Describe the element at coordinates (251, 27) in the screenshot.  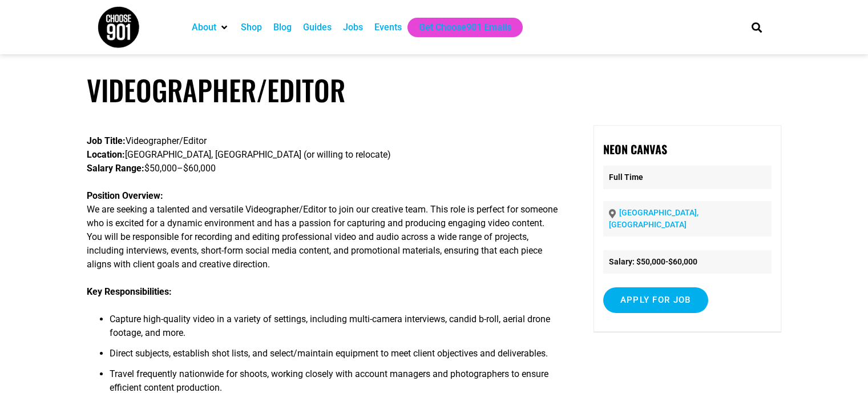
I see `div: Shop` at that location.